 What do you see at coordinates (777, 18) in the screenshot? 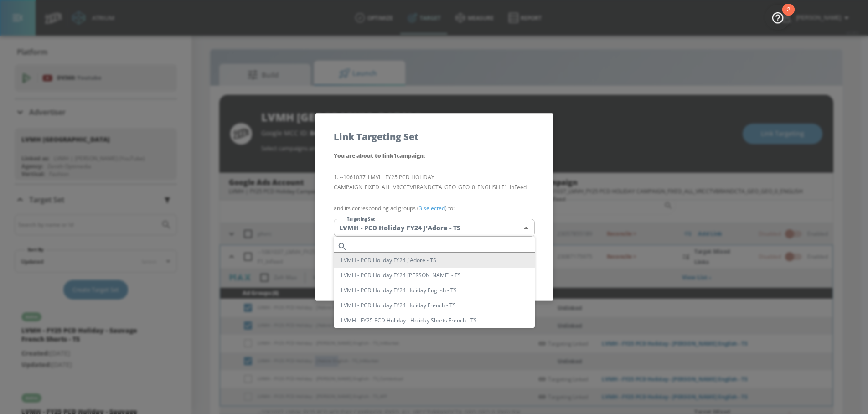
I see `button: Open Resource Center, 2 new notifications` at bounding box center [777, 18].